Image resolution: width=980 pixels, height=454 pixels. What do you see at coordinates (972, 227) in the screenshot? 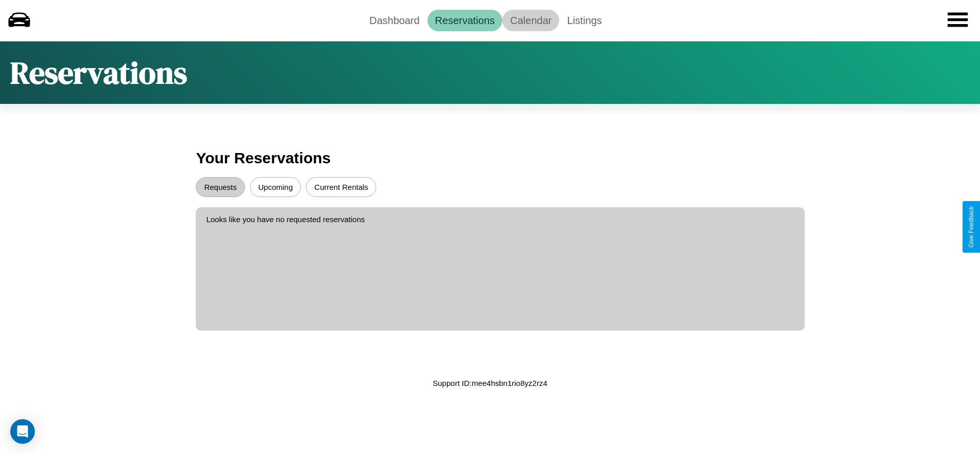
I see `div: Give Feedback` at bounding box center [972, 227].